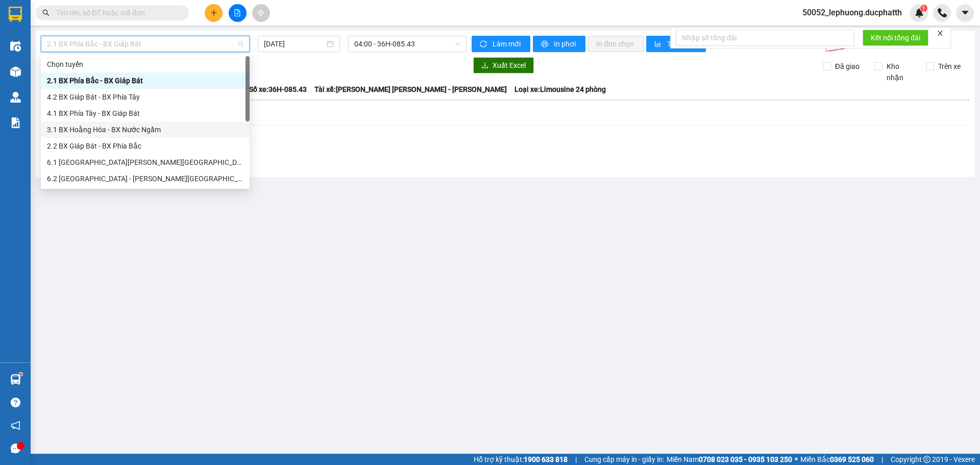 This screenshot has width=980, height=465. I want to click on button: downloadXuất Excel, so click(503, 65).